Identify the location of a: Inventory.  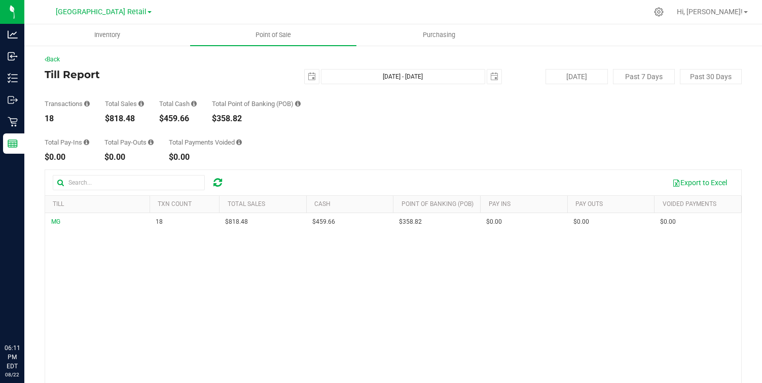
(107, 35).